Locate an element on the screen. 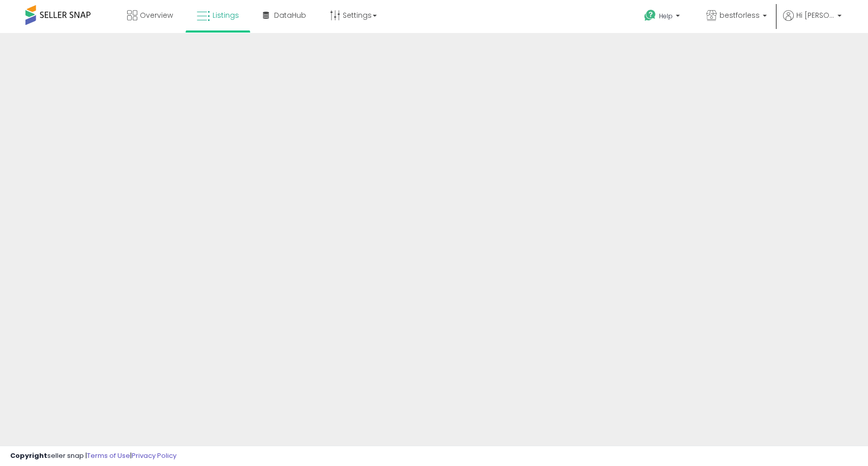 This screenshot has height=466, width=868. span: Listings is located at coordinates (226, 15).